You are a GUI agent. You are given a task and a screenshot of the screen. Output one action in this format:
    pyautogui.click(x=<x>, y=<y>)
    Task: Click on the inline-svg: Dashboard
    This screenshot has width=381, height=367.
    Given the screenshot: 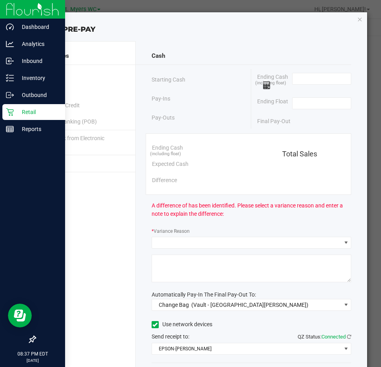 What is the action you would take?
    pyautogui.click(x=10, y=27)
    